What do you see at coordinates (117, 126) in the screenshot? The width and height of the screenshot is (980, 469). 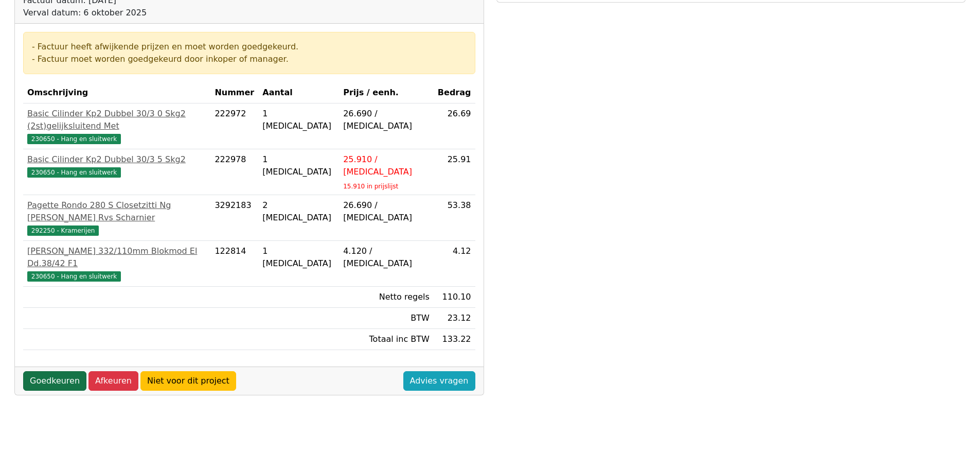 I see `a: Basic Cilinder Kp2 Dubbel 30/3 0 Skg2 (2st)gelijksluitend Met230650 - Hang en sluitwerk` at bounding box center [117, 126].